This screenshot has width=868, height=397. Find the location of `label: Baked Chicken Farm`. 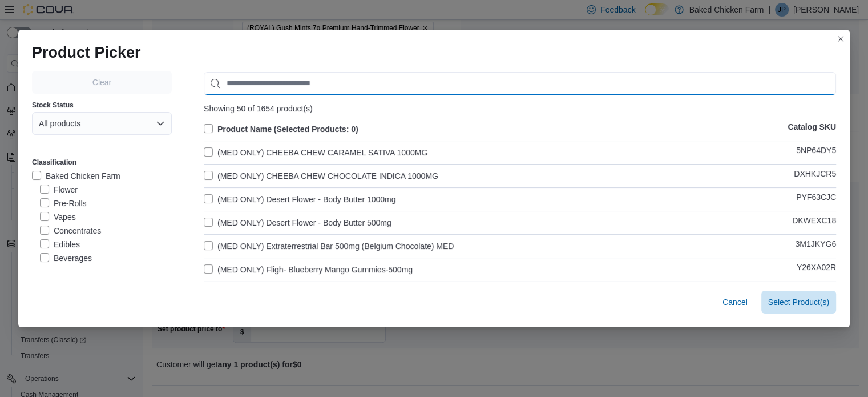

label: Baked Chicken Farm is located at coordinates (76, 176).